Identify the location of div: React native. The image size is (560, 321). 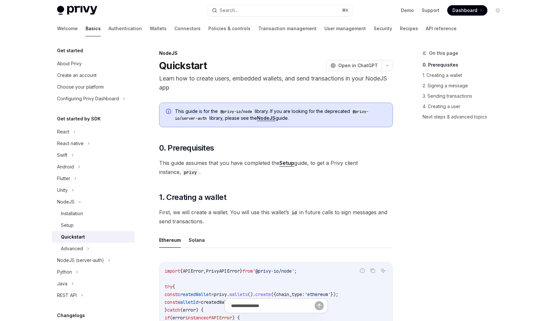
(70, 143).